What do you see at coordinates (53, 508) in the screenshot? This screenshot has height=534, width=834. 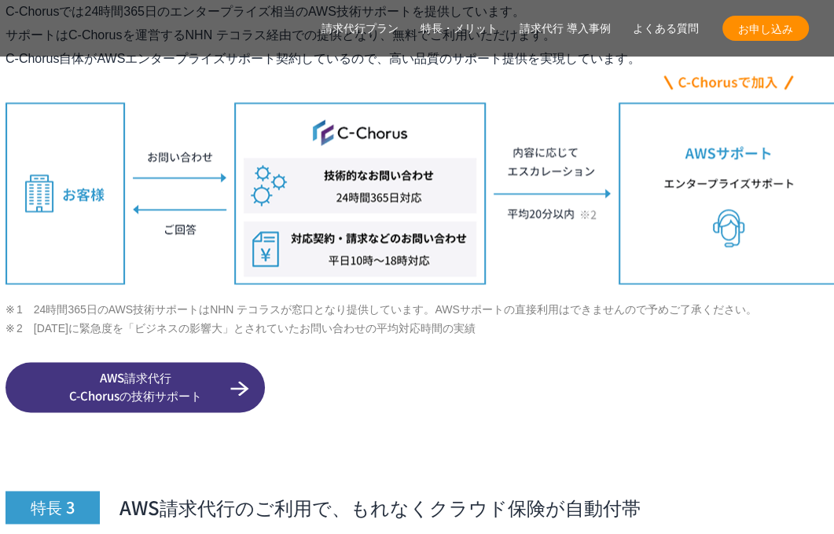 I see `span: 特長 3` at bounding box center [53, 508].